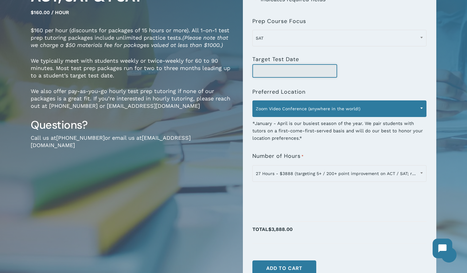  Describe the element at coordinates (339, 232) in the screenshot. I see `p: Total` at that location.